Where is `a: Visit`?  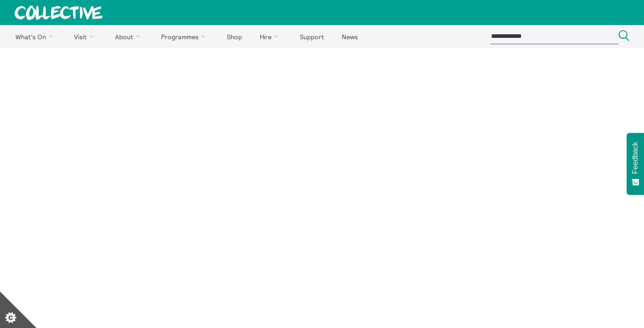
a: Visit is located at coordinates (86, 37).